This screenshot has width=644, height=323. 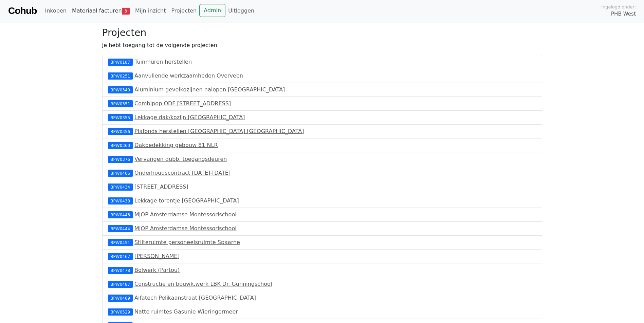 What do you see at coordinates (120, 118) in the screenshot?
I see `div: BPW0355` at bounding box center [120, 118].